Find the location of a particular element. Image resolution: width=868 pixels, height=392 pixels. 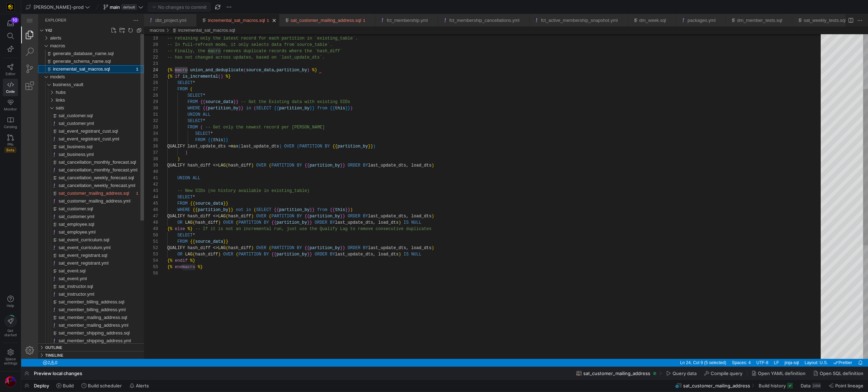

a: UTF-8 is located at coordinates (741, 349).